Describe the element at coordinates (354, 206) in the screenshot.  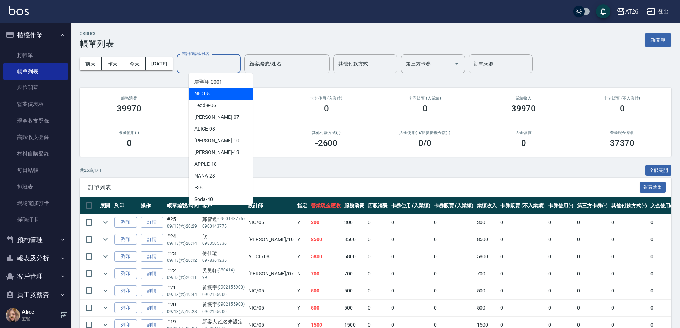
I see `th: 服務消費` at that location.